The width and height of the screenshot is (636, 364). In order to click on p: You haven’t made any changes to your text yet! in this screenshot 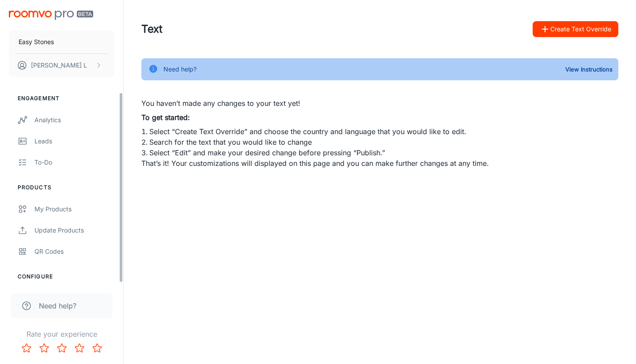, I will do `click(380, 103)`.